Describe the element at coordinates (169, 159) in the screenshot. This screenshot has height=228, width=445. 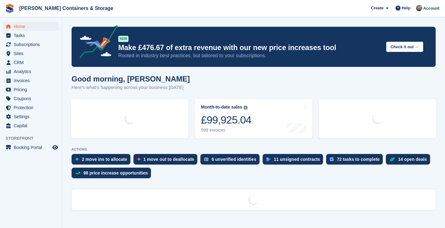
I see `div: 1 move out to deallocate` at that location.